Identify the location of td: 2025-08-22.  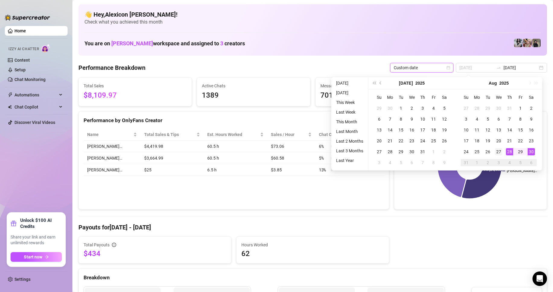
(521, 141).